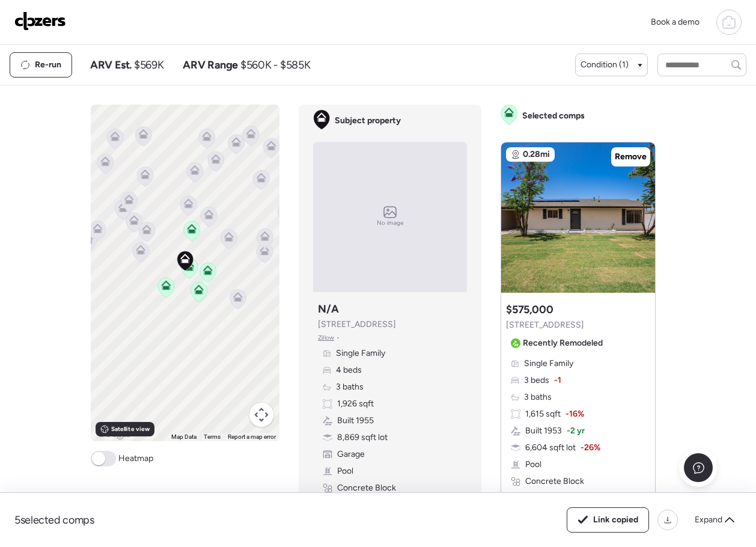  Describe the element at coordinates (575, 431) in the screenshot. I see `span: -2 yr` at that location.